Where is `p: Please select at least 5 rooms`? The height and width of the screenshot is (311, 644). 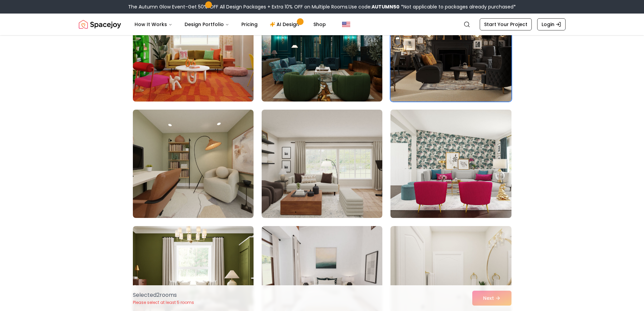 p: Please select at least 5 rooms is located at coordinates (163, 303).